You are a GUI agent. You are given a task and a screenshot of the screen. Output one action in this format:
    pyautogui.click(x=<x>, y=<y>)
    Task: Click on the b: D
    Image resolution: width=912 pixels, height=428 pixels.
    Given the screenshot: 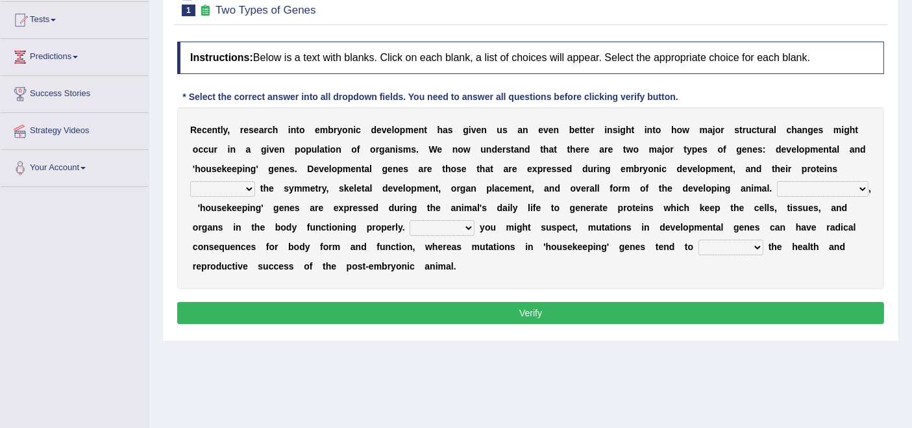 What is the action you would take?
    pyautogui.click(x=310, y=169)
    